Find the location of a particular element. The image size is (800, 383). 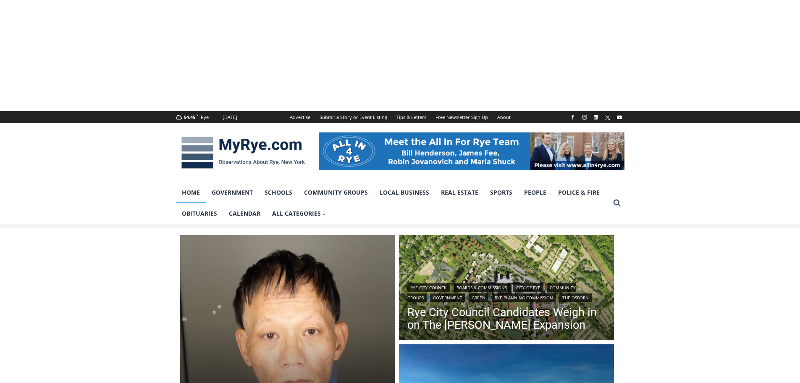

span: 54.45 is located at coordinates (189, 117).